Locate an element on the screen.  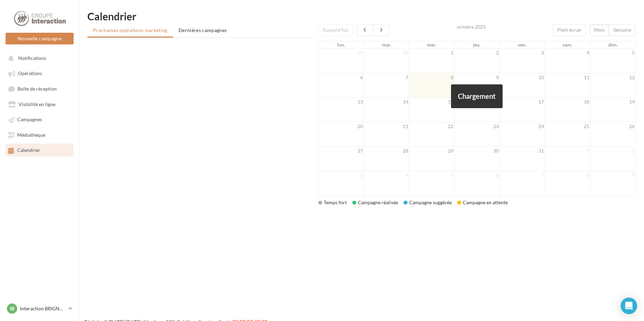
a: Boîte de réception is located at coordinates (40, 88).